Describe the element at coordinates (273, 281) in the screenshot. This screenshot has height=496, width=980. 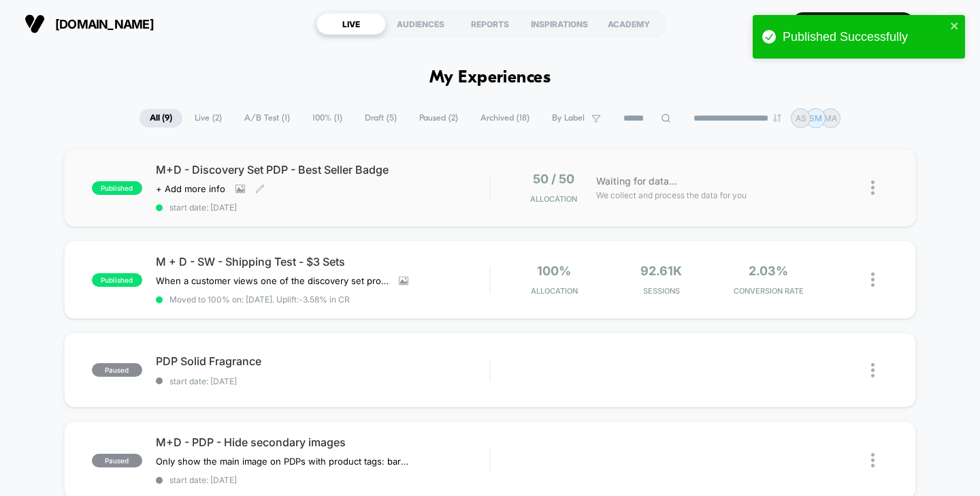
I see `span: When a customer views one of the discovery set products, the free shipping banner at the top is h...` at that location.